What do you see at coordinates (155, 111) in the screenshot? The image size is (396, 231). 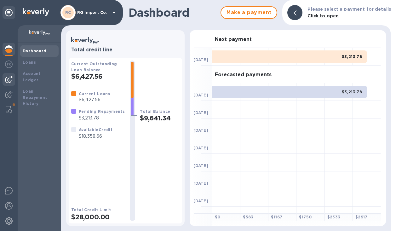 I see `b: Total Balance` at bounding box center [155, 111].